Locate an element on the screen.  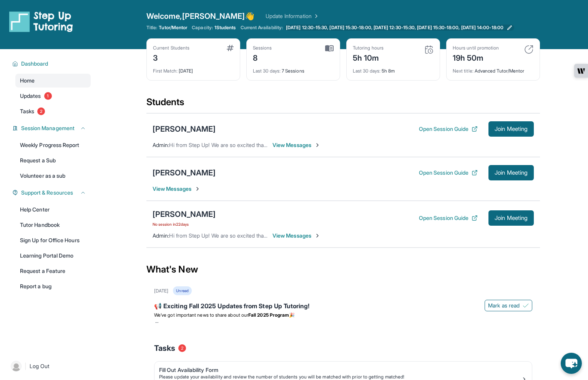
span: No session in 22 days is located at coordinates (184, 224).